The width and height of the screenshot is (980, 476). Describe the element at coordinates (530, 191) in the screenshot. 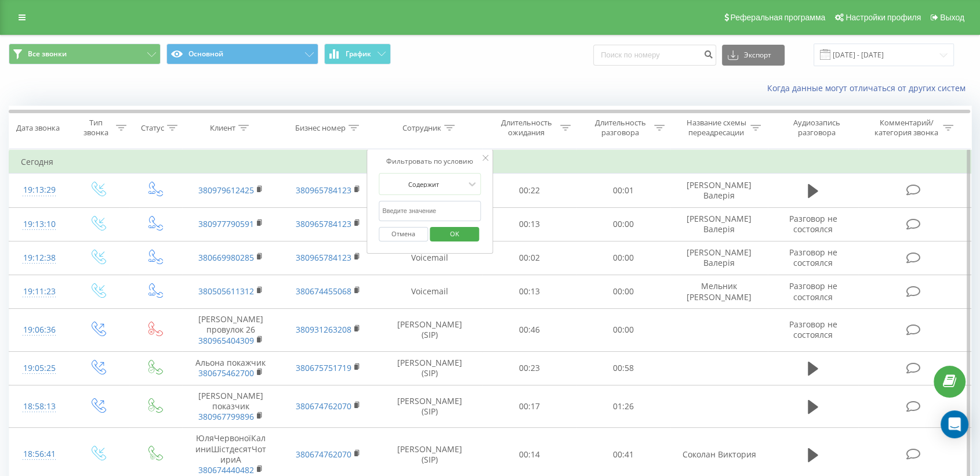

I see `td: 00:22` at that location.